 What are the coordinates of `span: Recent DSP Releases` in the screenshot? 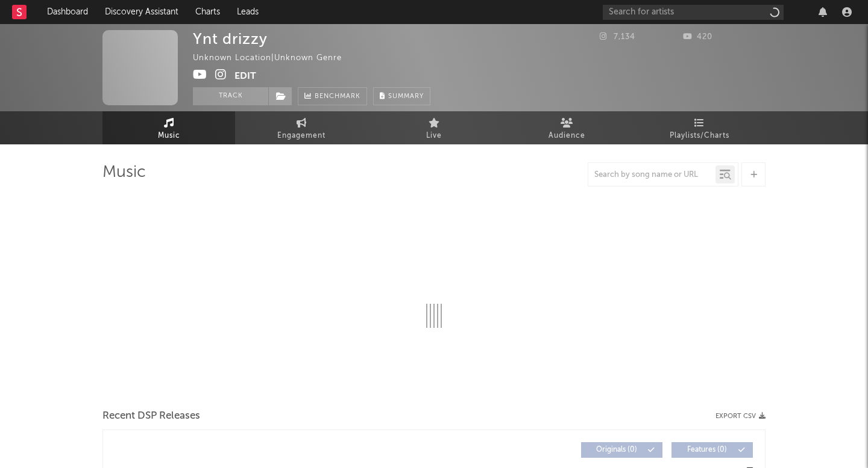 It's located at (151, 417).